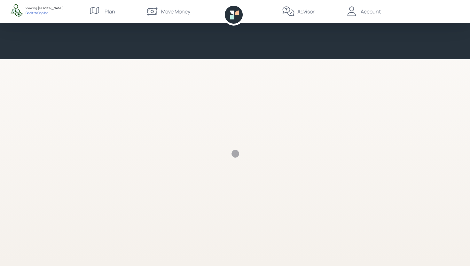  I want to click on div: Move Money, so click(175, 12).